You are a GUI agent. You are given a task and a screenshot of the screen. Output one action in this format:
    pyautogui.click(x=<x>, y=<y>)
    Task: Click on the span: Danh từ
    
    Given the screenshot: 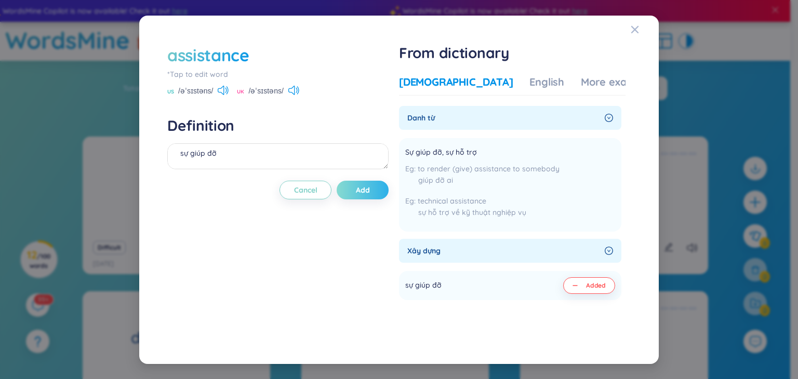 What is the action you would take?
    pyautogui.click(x=504, y=118)
    